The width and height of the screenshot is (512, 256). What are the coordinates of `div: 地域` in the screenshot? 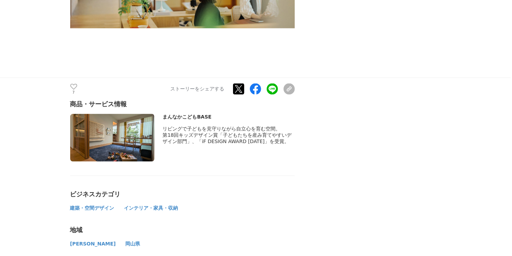 It's located at (182, 230).